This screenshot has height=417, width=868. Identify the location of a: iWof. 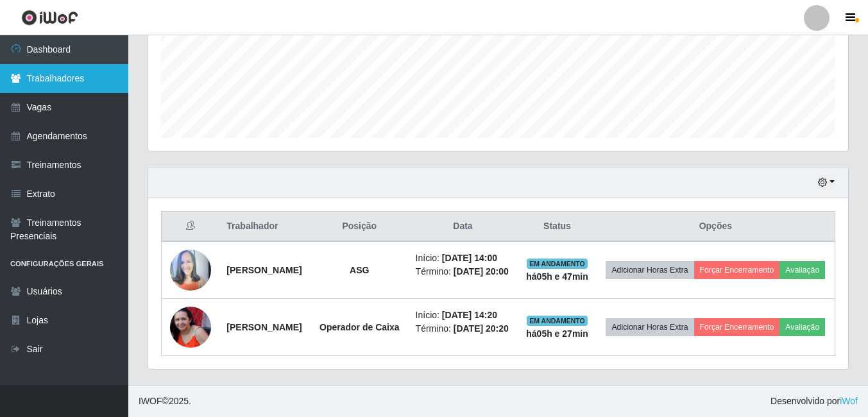
(849, 401).